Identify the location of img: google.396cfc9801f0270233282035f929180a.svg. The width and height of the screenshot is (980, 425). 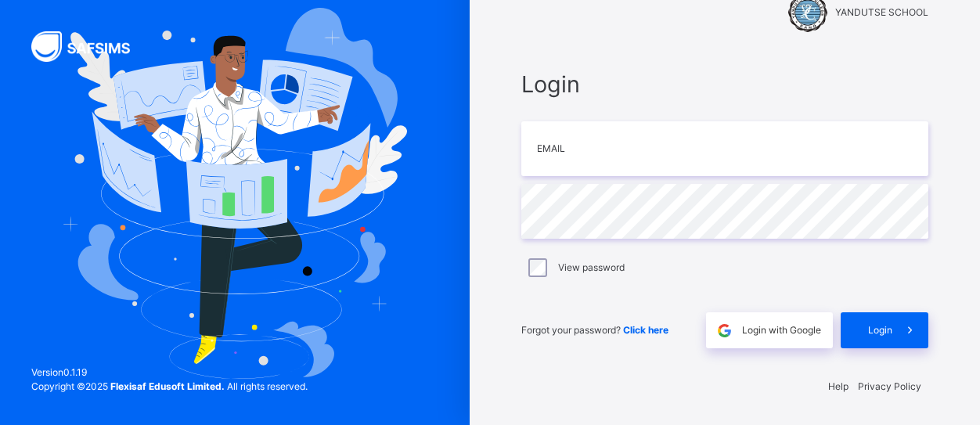
(724, 331).